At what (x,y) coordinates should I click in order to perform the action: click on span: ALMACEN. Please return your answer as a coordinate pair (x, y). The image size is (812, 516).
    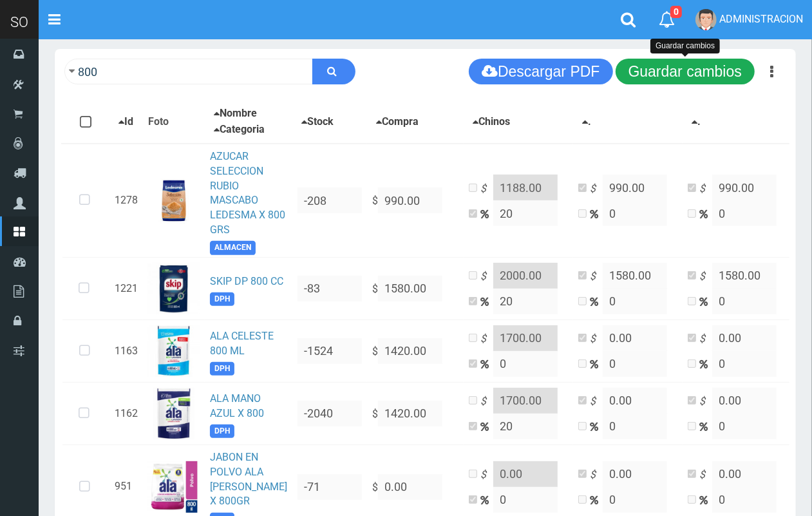
    Looking at the image, I should click on (232, 247).